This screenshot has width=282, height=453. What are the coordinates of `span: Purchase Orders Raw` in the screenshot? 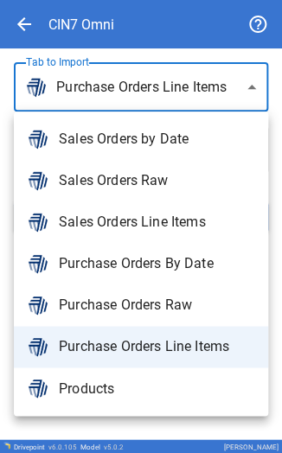 It's located at (156, 305).